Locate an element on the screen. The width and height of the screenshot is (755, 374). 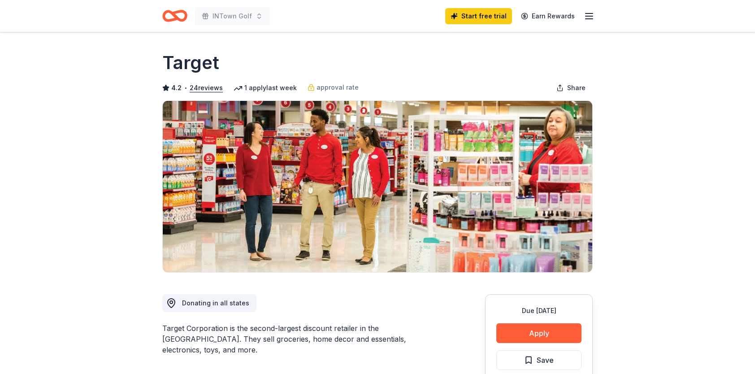
a: Earn Rewards is located at coordinates (548, 16).